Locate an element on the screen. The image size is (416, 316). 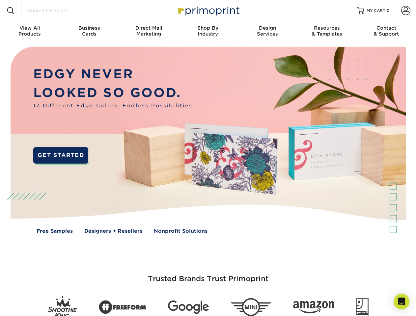
span: 17 Different Edge Colors. Endless Possibilities. is located at coordinates (114, 106).